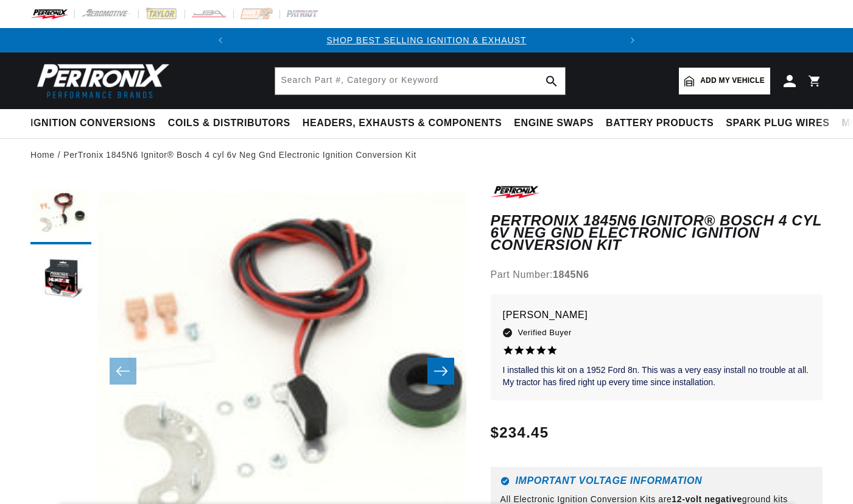 This screenshot has height=504, width=853. What do you see at coordinates (659, 123) in the screenshot?
I see `summary: Battery Products` at bounding box center [659, 123].